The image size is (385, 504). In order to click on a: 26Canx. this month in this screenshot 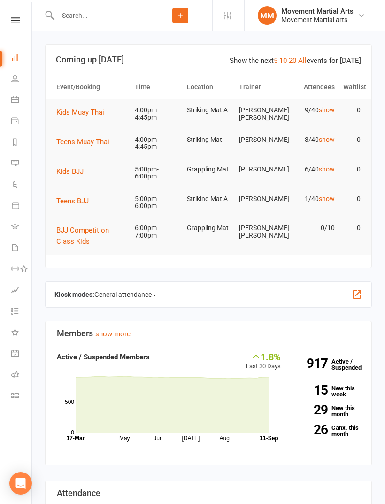, I will do `click(328, 431)`.